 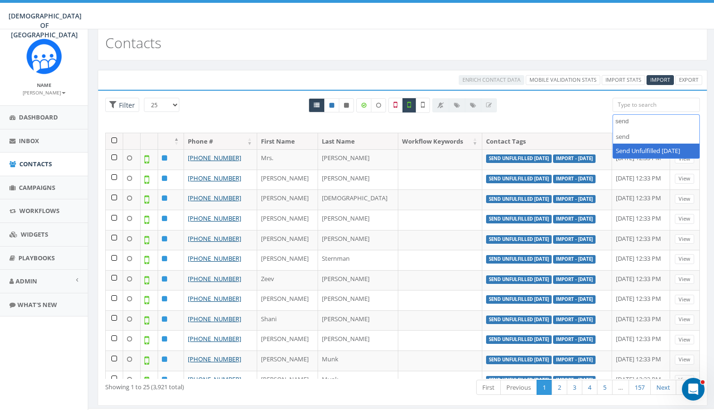 What do you see at coordinates (36, 258) in the screenshot?
I see `span: Playbooks` at bounding box center [36, 258].